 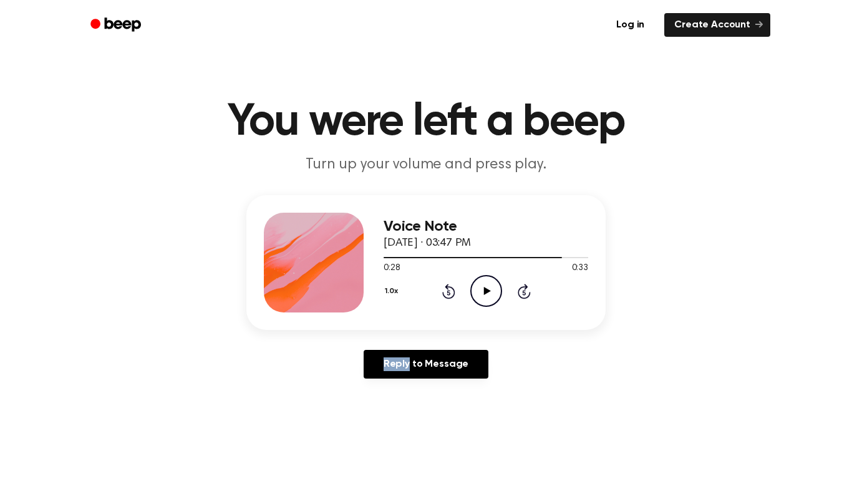 What do you see at coordinates (393, 291) in the screenshot?
I see `button: 1.0x` at bounding box center [393, 291].